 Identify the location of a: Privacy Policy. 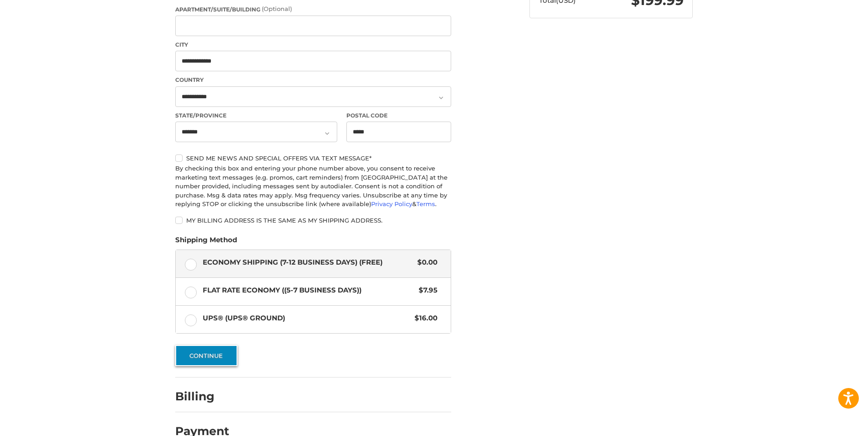
(391, 204).